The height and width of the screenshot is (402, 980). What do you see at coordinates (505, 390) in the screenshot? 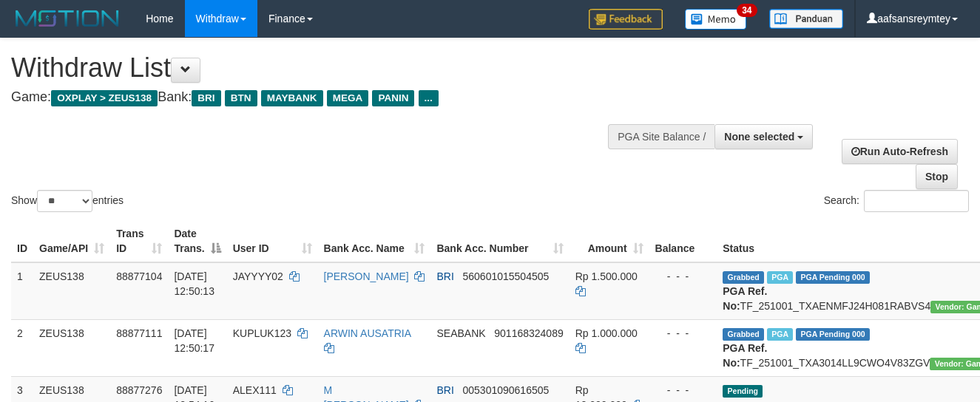
I see `span: Copy 005301090616505 to clipboard` at bounding box center [505, 390].